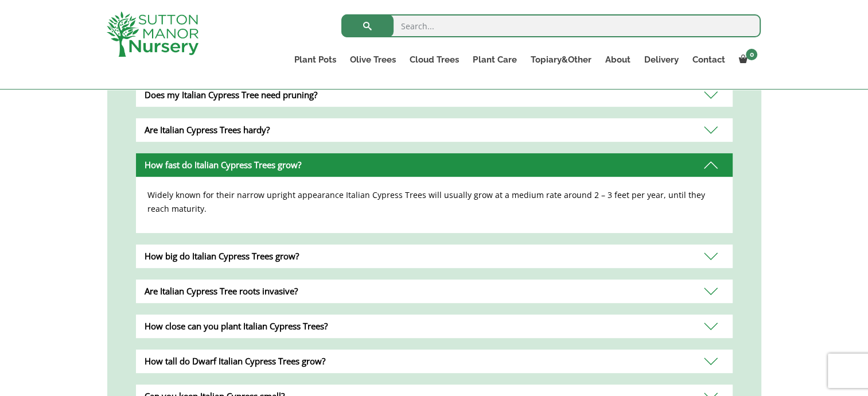 Image resolution: width=868 pixels, height=396 pixels. What do you see at coordinates (153, 34) in the screenshot?
I see `img: logo` at bounding box center [153, 34].